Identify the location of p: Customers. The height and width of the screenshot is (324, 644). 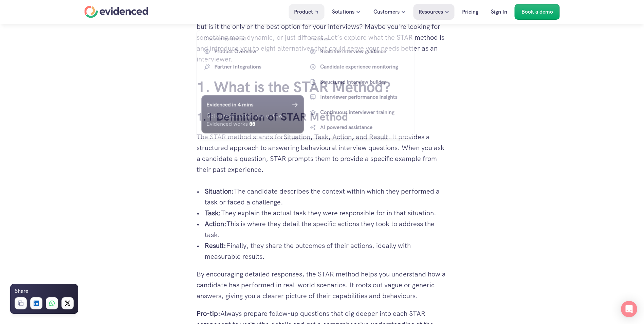
(386, 12).